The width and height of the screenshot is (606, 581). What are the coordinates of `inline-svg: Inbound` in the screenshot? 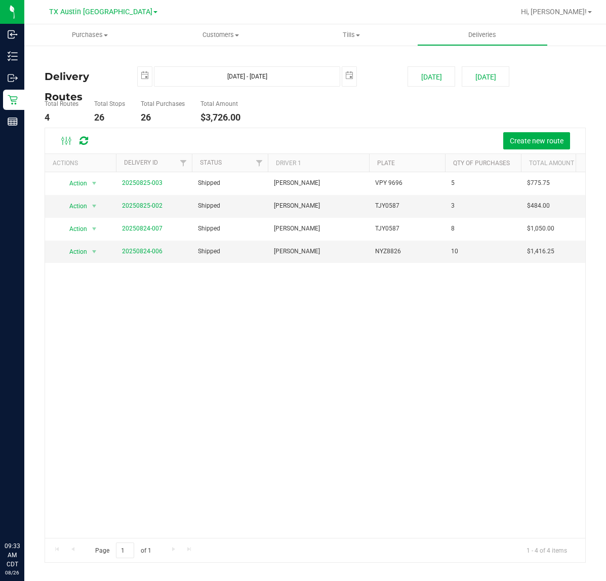 It's located at (13, 34).